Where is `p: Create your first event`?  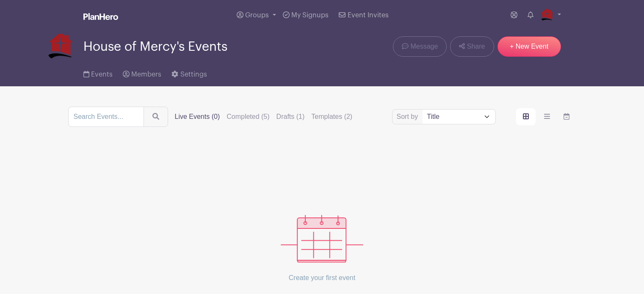 p: Create your first event is located at coordinates (322, 278).